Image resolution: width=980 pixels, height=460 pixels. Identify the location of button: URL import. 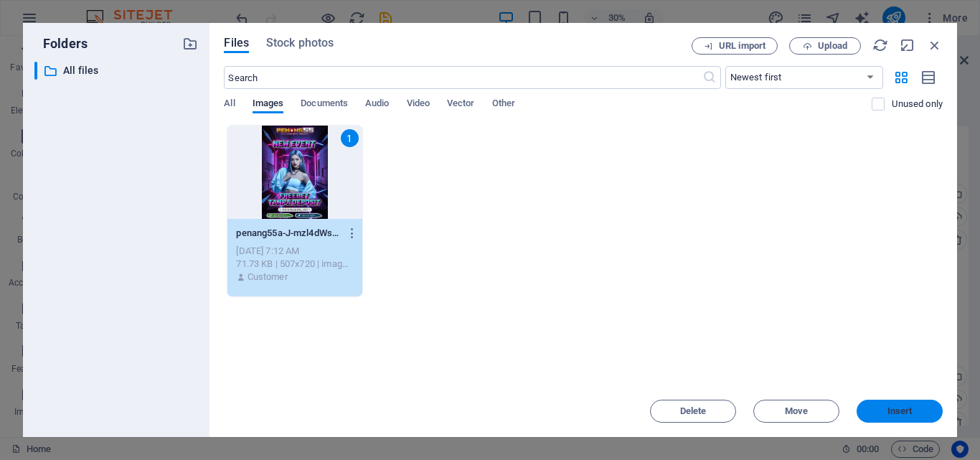
(735, 46).